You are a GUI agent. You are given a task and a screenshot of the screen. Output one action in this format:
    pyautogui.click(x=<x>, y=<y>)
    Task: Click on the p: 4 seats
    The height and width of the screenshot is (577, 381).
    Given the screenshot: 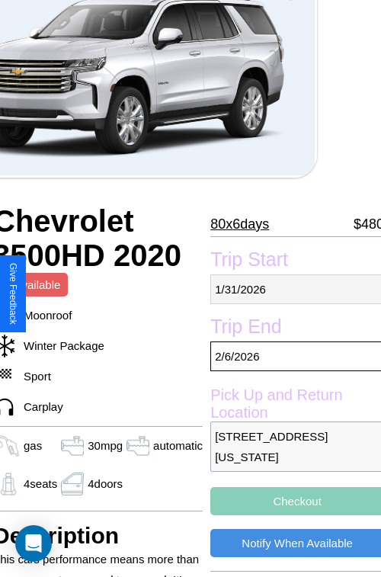 What is the action you would take?
    pyautogui.click(x=40, y=483)
    